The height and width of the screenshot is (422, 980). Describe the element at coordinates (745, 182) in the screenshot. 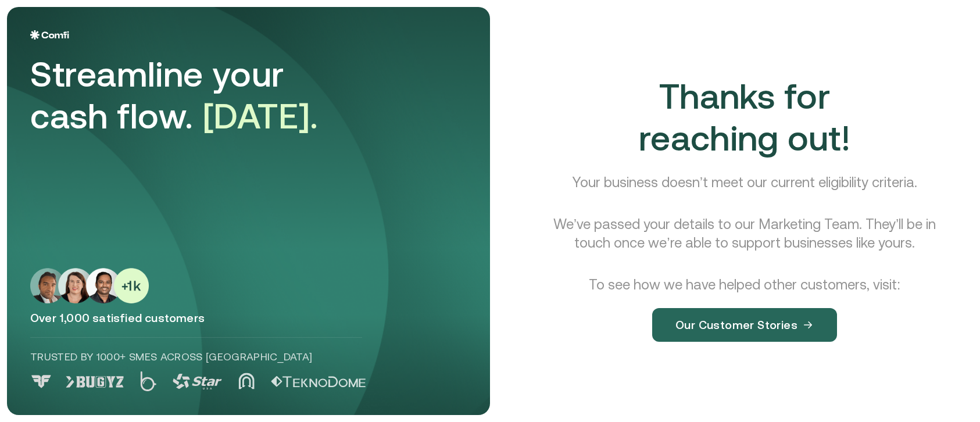

I see `p: Your business doesn’t meet our current eligibility criteria.` at that location.